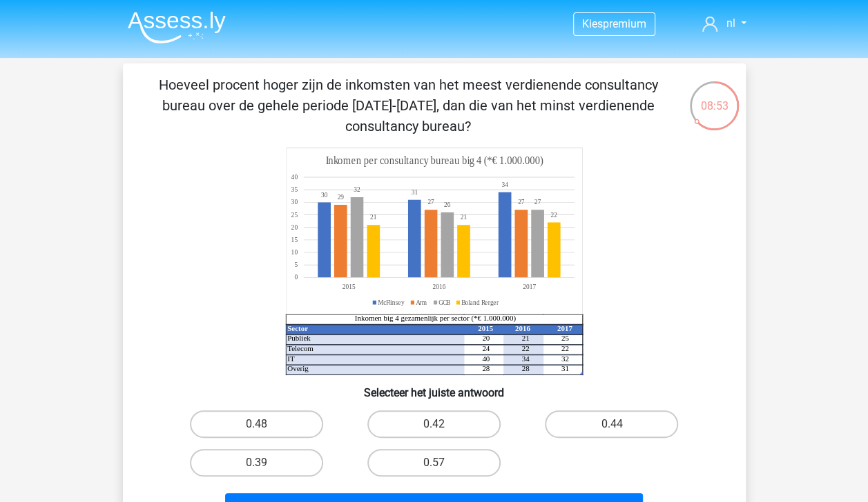 The height and width of the screenshot is (502, 868). What do you see at coordinates (421, 302) in the screenshot?
I see `tspan: Arm` at bounding box center [421, 302].